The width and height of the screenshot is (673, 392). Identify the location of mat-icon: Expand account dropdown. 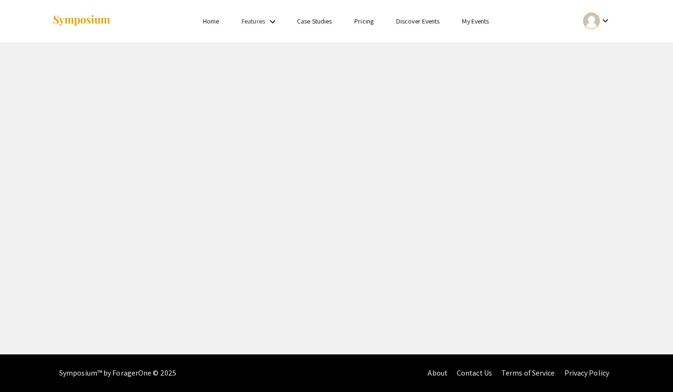
(605, 21).